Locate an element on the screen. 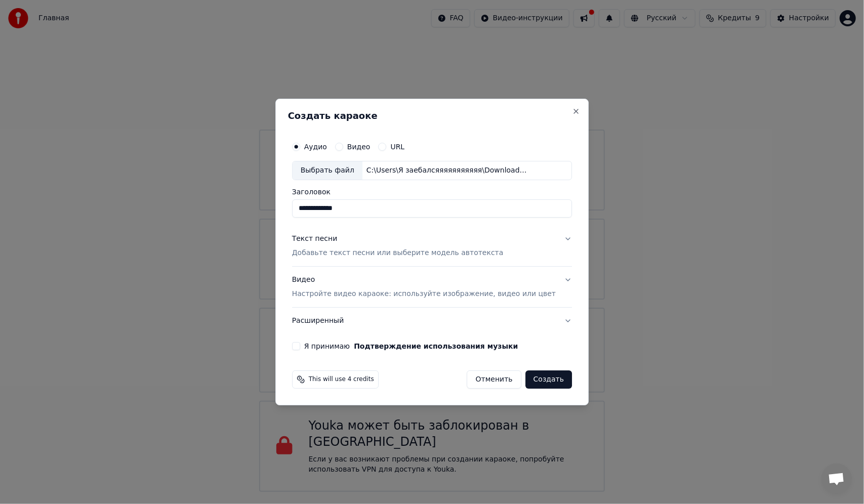 The width and height of the screenshot is (864, 504). div: Видео is located at coordinates (423, 287).